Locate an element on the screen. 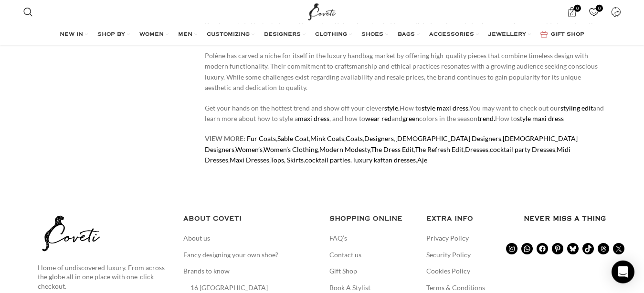 This screenshot has width=644, height=293. p: Home of undiscovered luxury. From across the globe all in one place with one-click checkout. is located at coordinates (104, 277).